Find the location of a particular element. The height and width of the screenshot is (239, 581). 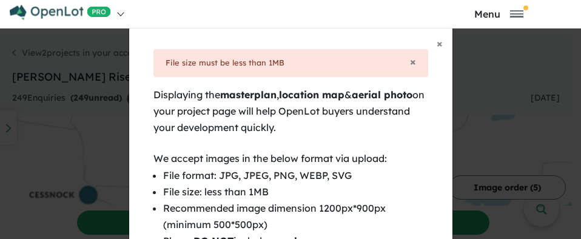

li: Recommended image dimension 1200px*900px (minimum 500*500px) is located at coordinates (295, 217).